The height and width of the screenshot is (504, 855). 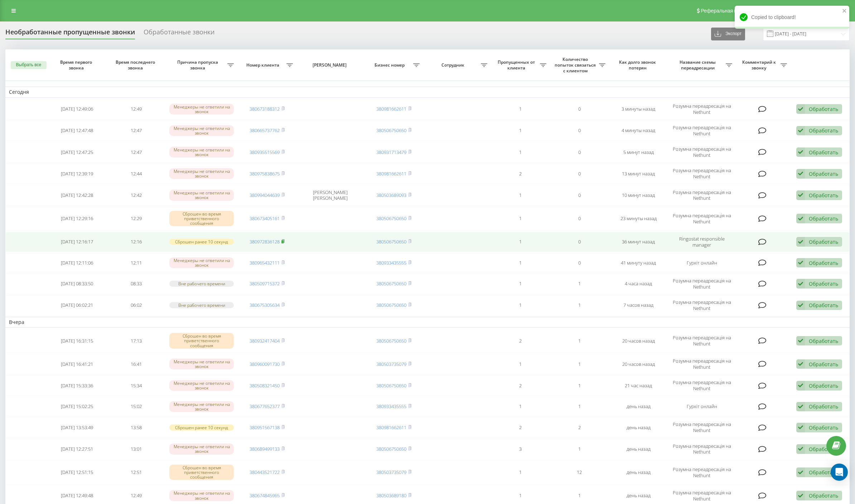 I want to click on td: 12:16, so click(x=136, y=242).